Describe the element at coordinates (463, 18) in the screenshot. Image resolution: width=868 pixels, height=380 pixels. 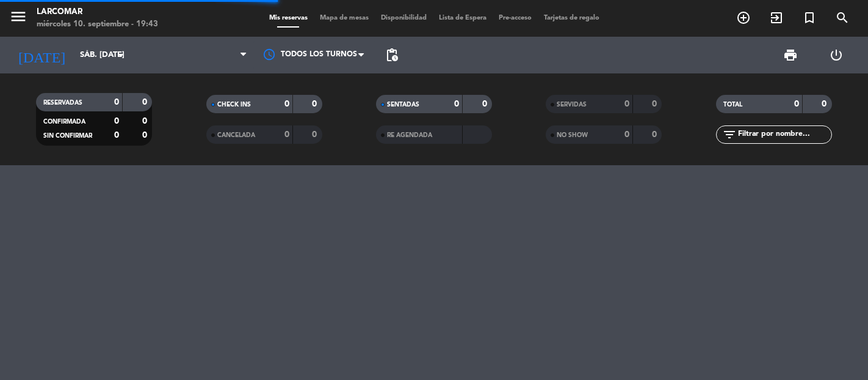
I see `span: Lista de Espera` at that location.